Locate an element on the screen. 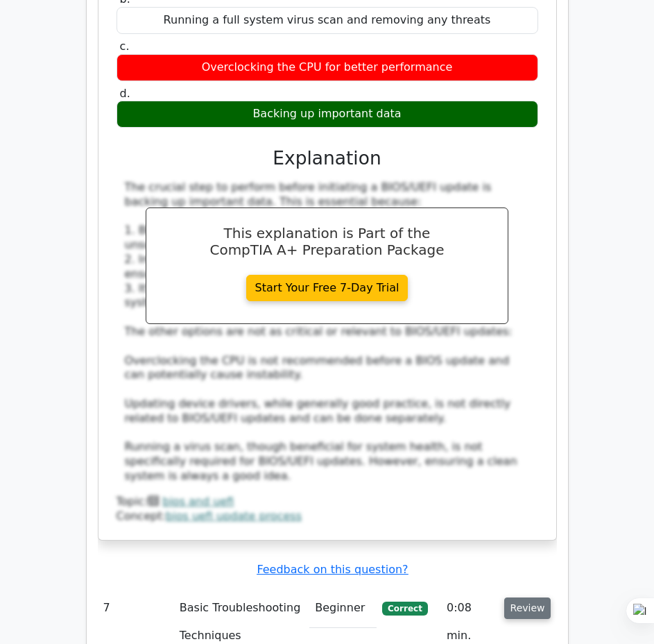 The width and height of the screenshot is (654, 644). td: Beginner is located at coordinates (343, 608).